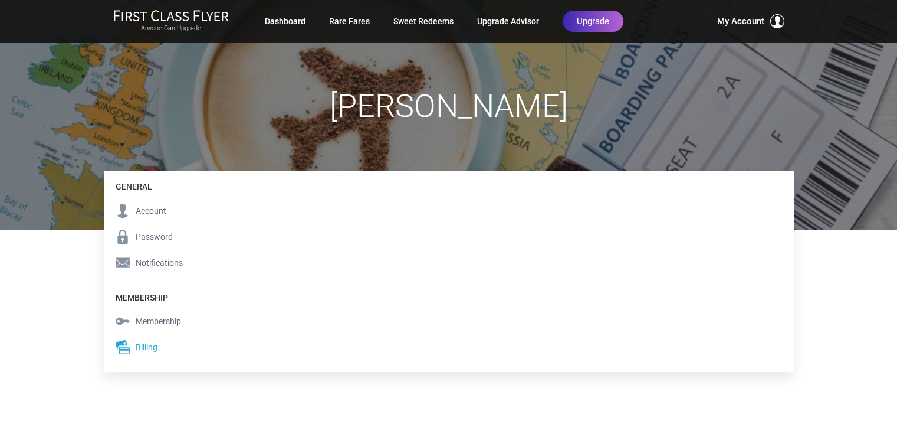 This screenshot has width=897, height=431. Describe the element at coordinates (593, 21) in the screenshot. I see `a: Upgrade` at that location.